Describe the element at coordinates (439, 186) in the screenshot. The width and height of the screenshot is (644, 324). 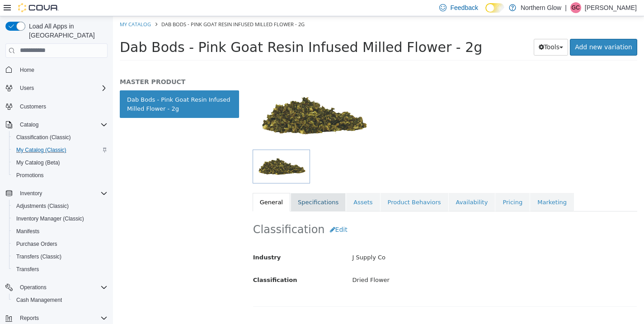
I see `a: Marketing` at that location.